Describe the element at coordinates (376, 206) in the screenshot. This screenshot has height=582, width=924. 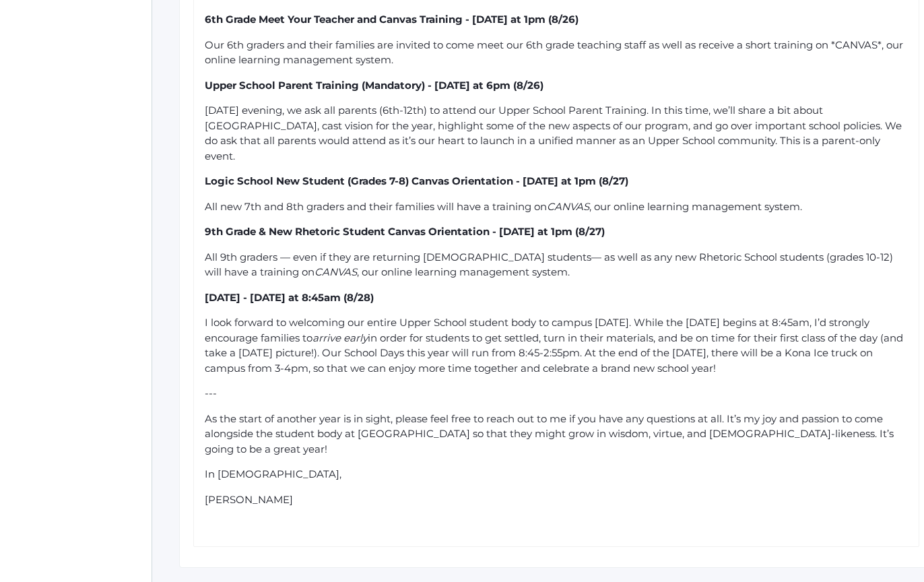
I see `span: All new 7th and 8th graders and their families will have a training on` at that location.